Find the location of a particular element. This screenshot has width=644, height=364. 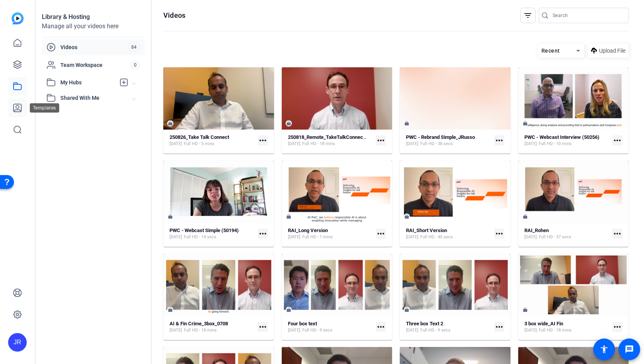

div: Templates is located at coordinates (44, 108).